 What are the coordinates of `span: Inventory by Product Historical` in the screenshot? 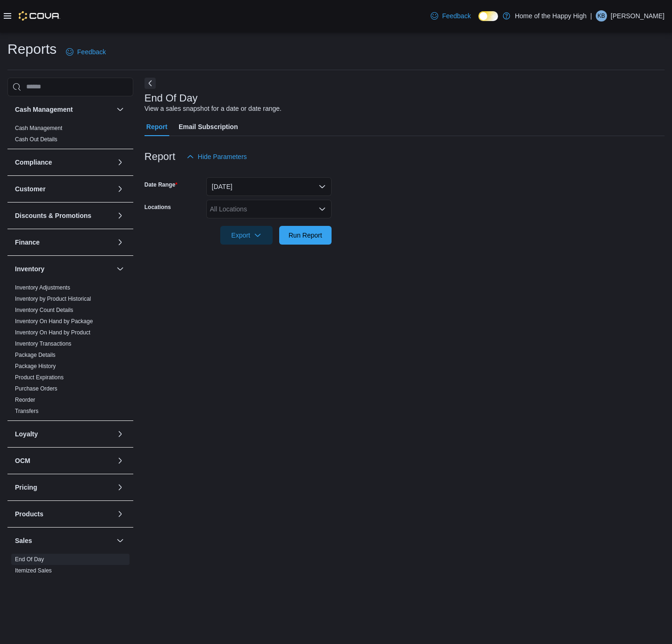 It's located at (53, 299).